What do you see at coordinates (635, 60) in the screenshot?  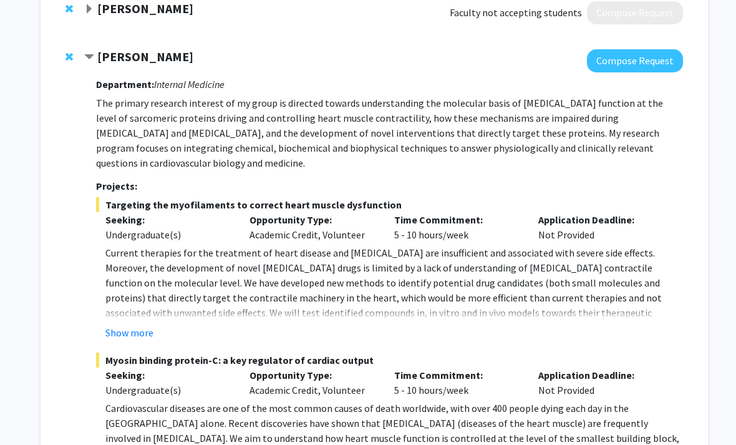 I see `button: Compose Request to Thomas Kampourakis` at bounding box center [635, 60].